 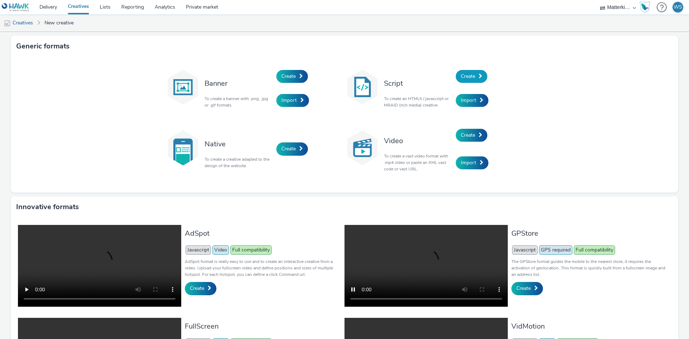 I want to click on div: Hawk Academy, so click(x=645, y=7).